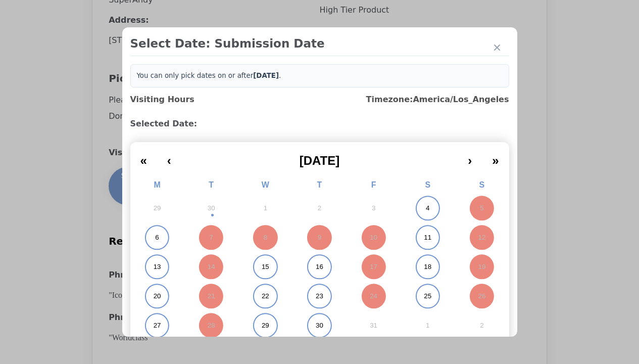 Image resolution: width=639 pixels, height=364 pixels. Describe the element at coordinates (157, 296) in the screenshot. I see `button: October 20, 2025` at that location.